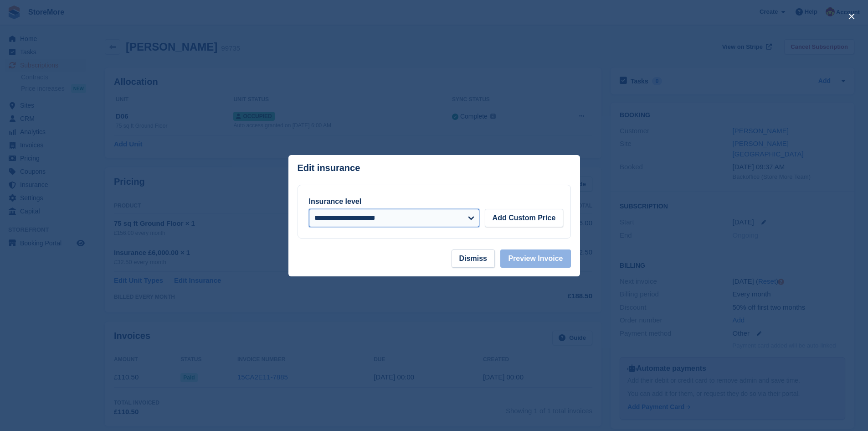 Image resolution: width=868 pixels, height=431 pixels. What do you see at coordinates (535, 258) in the screenshot?
I see `button: Preview Invoice` at bounding box center [535, 258].